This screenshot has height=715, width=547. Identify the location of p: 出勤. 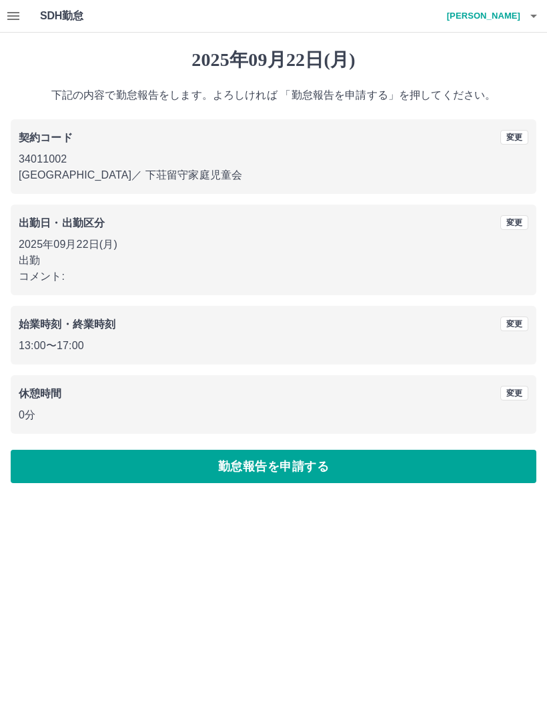
(273, 261).